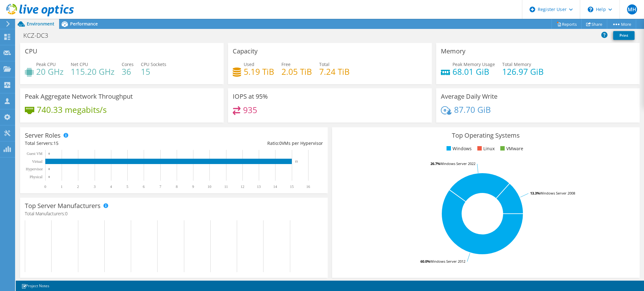 The image size is (644, 291). Describe the element at coordinates (50, 72) in the screenshot. I see `h4: 20 GHz` at that location.